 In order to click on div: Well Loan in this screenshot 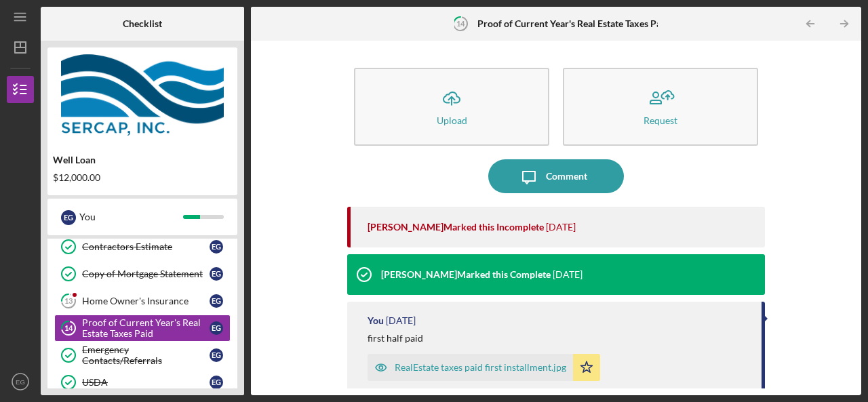, I will do `click(142, 160)`.